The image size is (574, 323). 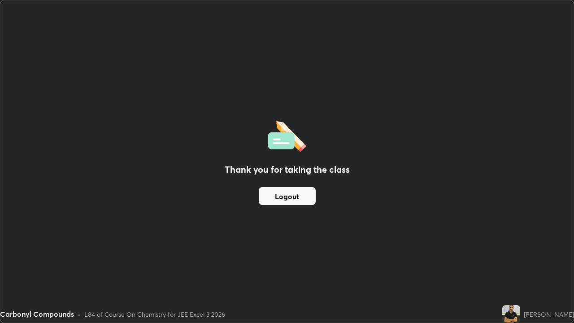 What do you see at coordinates (287, 196) in the screenshot?
I see `button: Logout` at bounding box center [287, 196].